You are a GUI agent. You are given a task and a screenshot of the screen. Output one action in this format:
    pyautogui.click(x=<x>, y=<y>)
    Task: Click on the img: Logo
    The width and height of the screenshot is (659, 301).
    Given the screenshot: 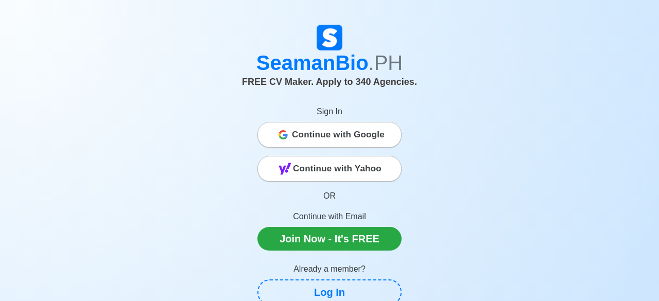 What is the action you would take?
    pyautogui.click(x=329, y=38)
    